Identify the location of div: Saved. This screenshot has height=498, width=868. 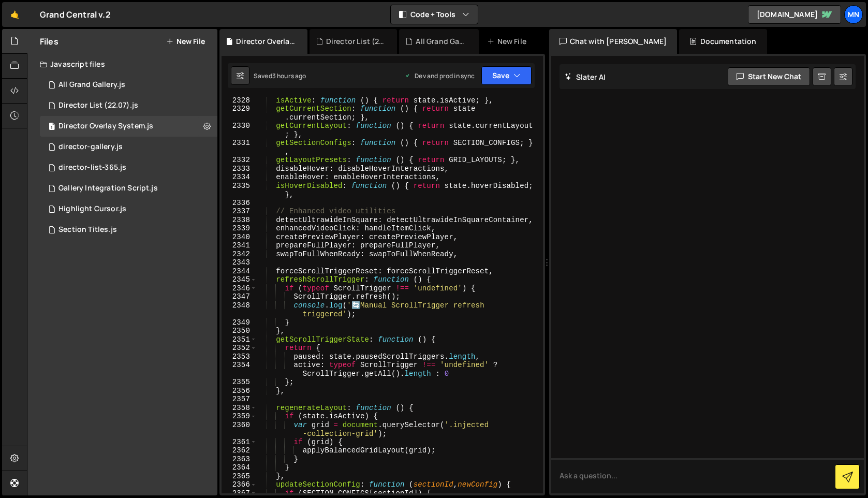
(280, 76).